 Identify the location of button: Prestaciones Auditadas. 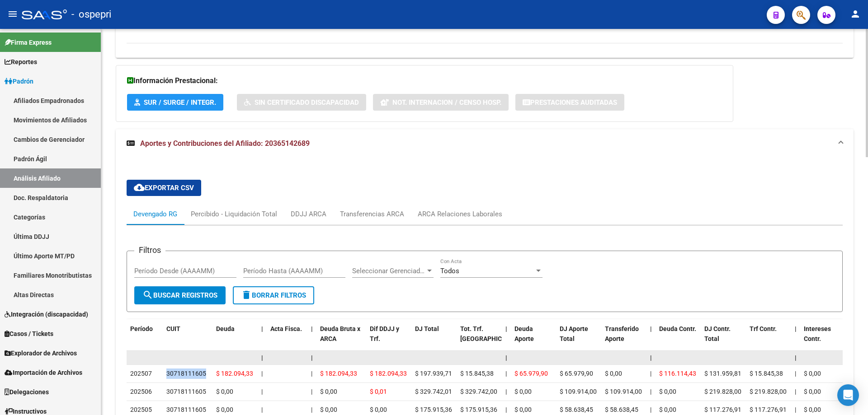
(570, 102).